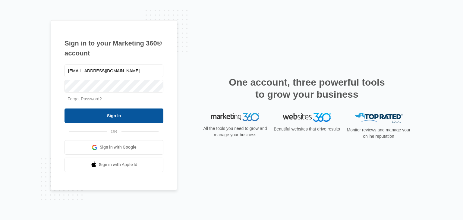 This screenshot has width=463, height=220. What do you see at coordinates (118, 147) in the screenshot?
I see `span: Sign in with Google` at bounding box center [118, 147].